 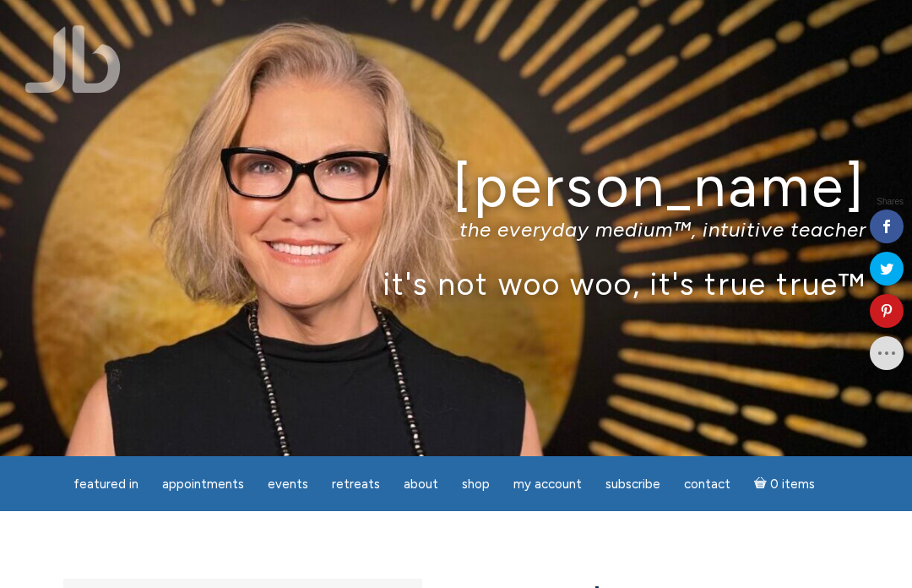 What do you see at coordinates (707, 484) in the screenshot?
I see `a: Contact` at bounding box center [707, 484].